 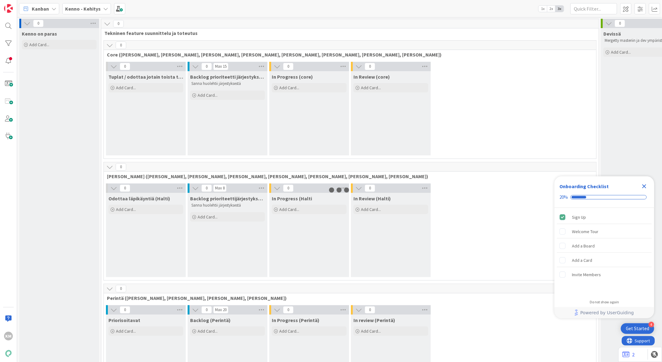 What do you see at coordinates (139, 198) in the screenshot?
I see `span: Odottaa läpikäyntiä (Halti)` at bounding box center [139, 198].